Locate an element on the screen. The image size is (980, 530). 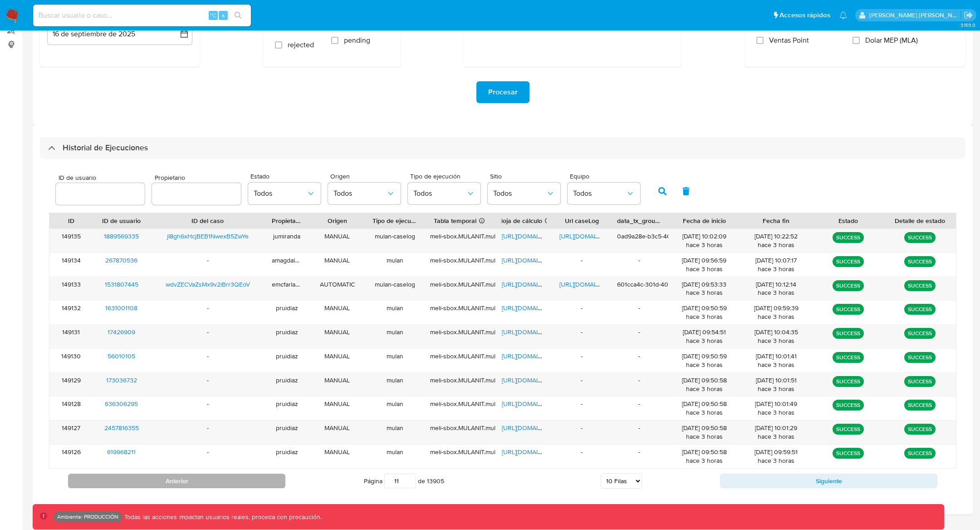
button: search-icon is located at coordinates (238, 15).